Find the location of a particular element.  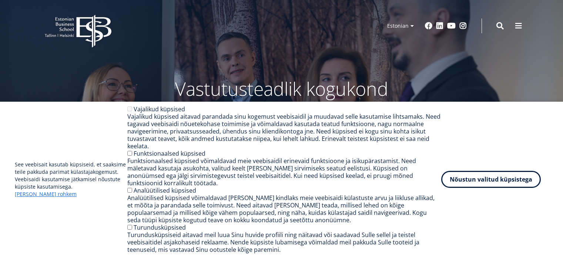

p: Vastutusteadlik kogukond is located at coordinates (282, 89).